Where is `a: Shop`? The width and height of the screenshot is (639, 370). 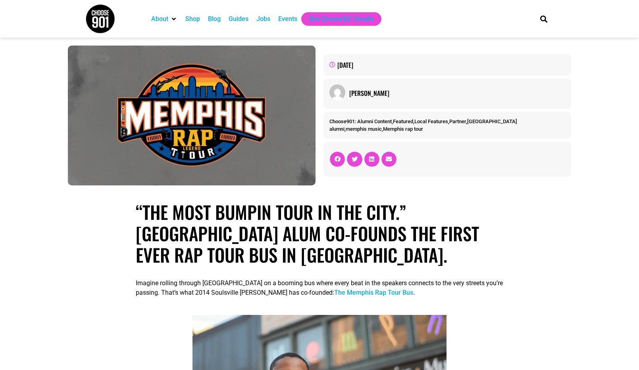
a: Shop is located at coordinates (192, 19).